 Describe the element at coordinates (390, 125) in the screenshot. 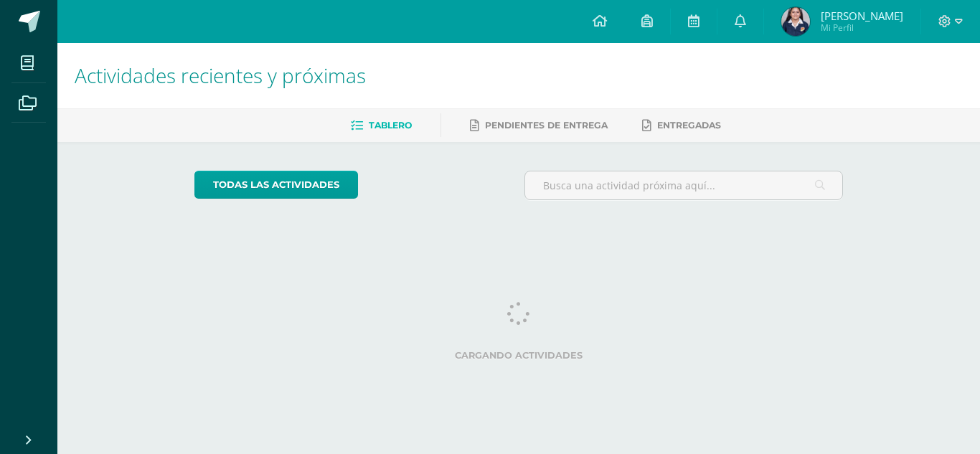

I see `span: Tablero` at that location.